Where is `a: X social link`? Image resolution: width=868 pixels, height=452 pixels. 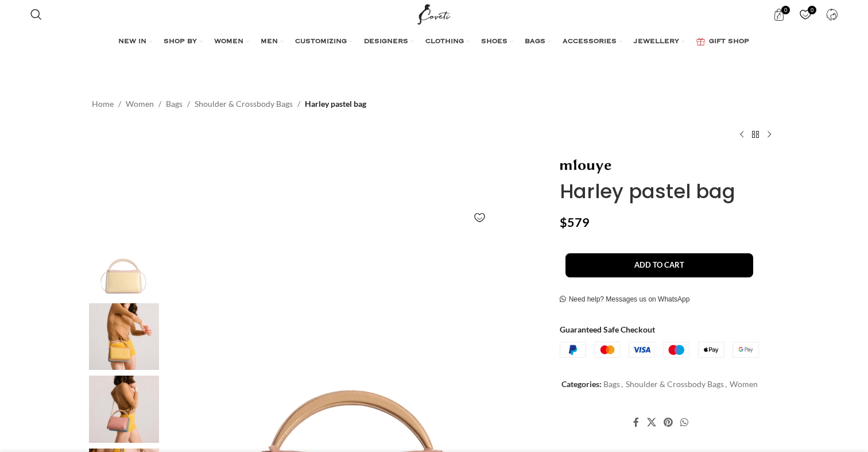
a: X social link is located at coordinates (651, 422).